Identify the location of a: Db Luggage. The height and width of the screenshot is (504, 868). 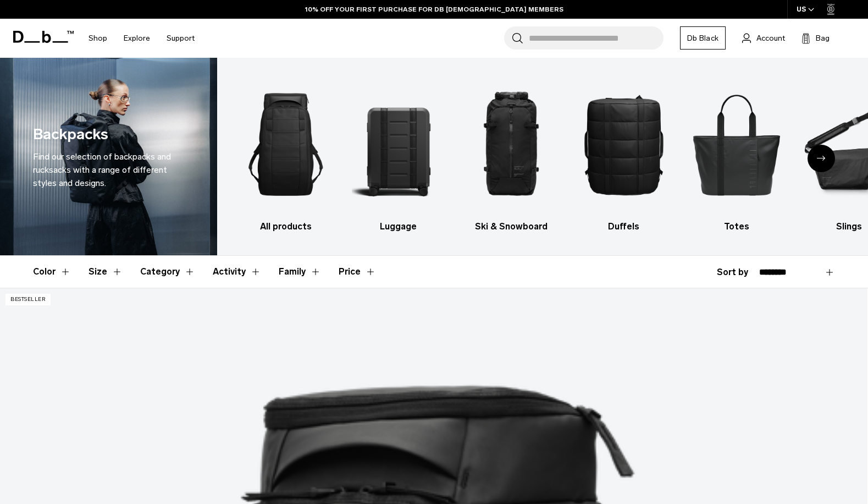
(398, 153).